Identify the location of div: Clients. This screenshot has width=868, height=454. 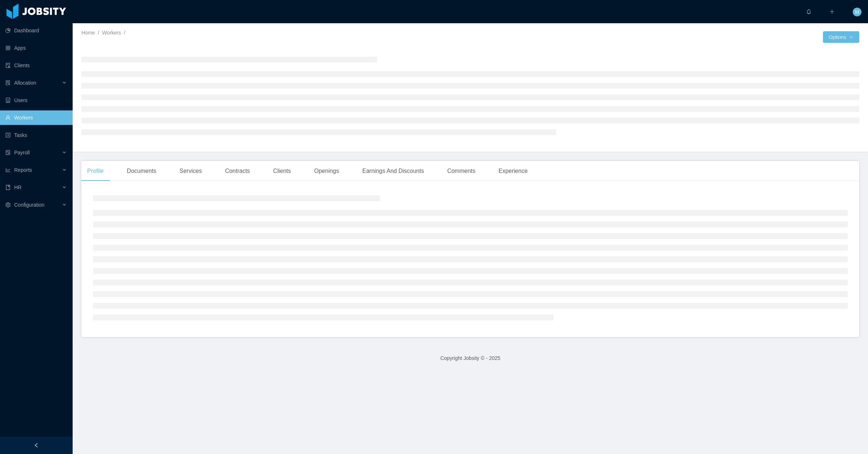
(281, 171).